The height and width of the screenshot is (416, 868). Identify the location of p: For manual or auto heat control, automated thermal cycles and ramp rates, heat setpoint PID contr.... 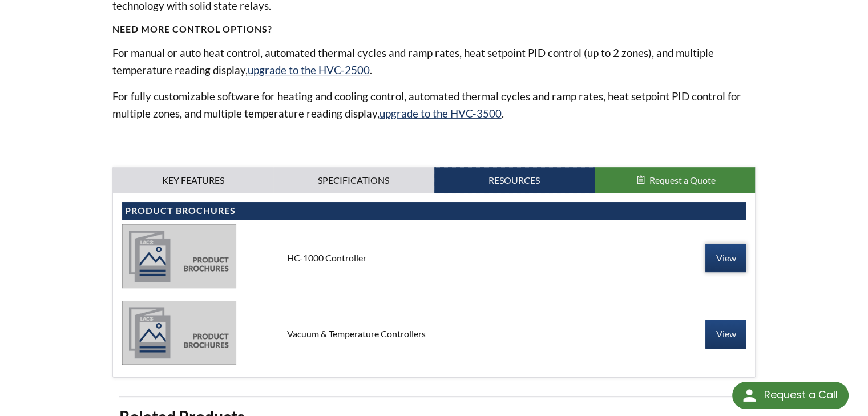
(434, 61).